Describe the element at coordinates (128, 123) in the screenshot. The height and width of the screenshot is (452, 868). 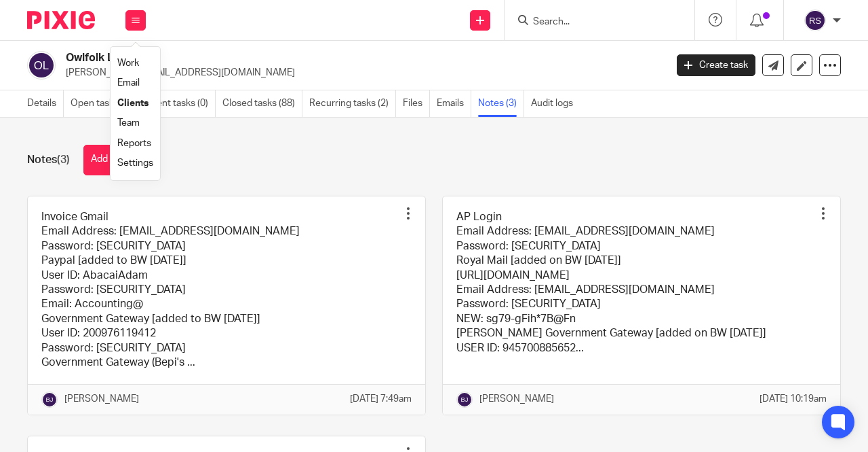
I see `a: Team` at that location.